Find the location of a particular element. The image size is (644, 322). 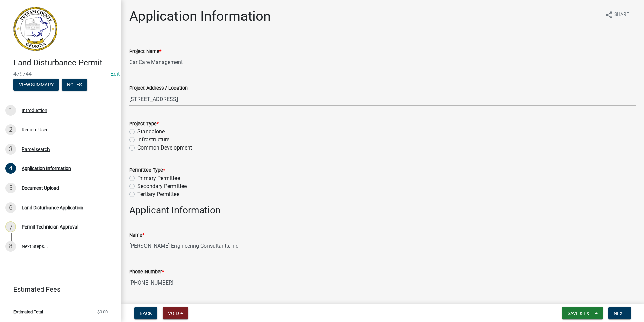

i: share is located at coordinates (609, 15).